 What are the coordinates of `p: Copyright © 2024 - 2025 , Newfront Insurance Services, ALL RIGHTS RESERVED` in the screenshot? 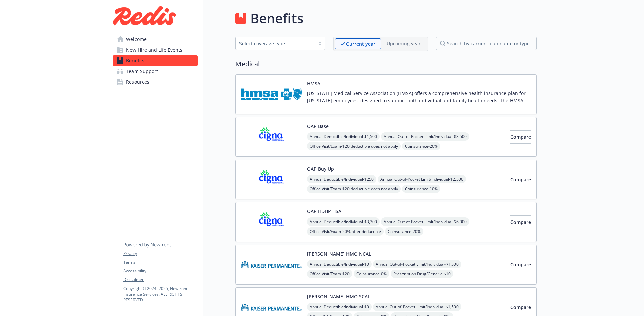 It's located at (160, 294).